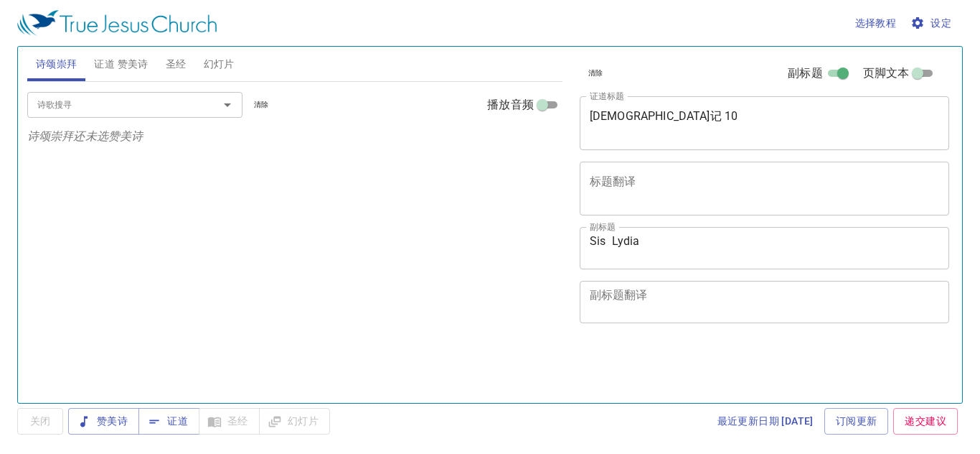 This screenshot has width=980, height=454. Describe the element at coordinates (765, 247) in the screenshot. I see `textarea: Sis Lydia` at that location.